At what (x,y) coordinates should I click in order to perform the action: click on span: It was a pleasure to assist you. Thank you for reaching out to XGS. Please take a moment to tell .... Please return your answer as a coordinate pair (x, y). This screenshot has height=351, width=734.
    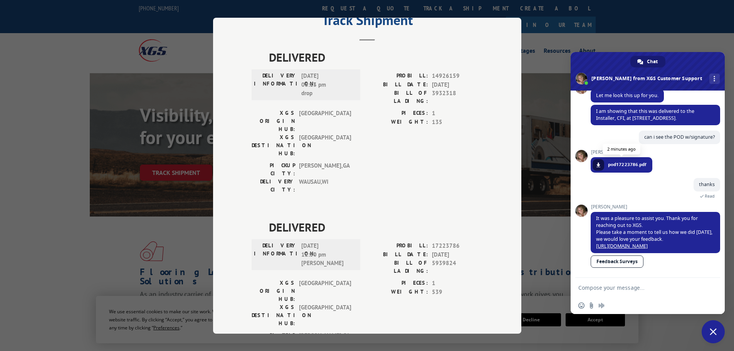
    Looking at the image, I should click on (654, 232).